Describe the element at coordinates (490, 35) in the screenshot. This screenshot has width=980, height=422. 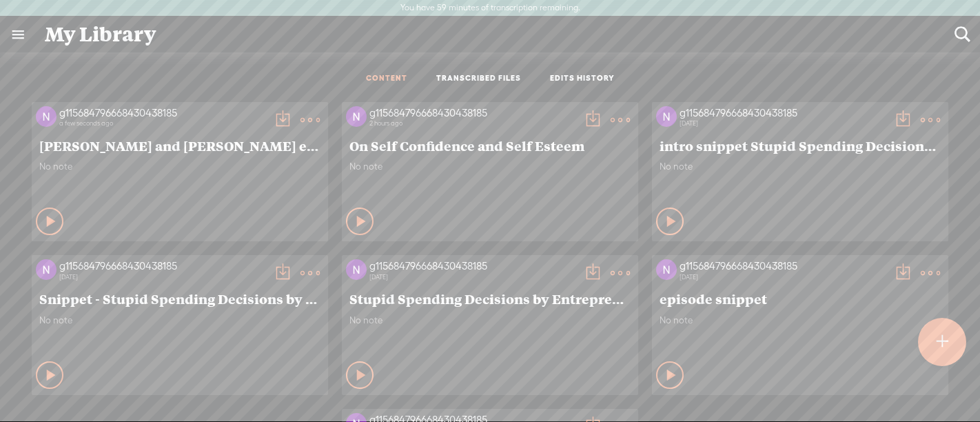
I see `div: My Library` at that location.